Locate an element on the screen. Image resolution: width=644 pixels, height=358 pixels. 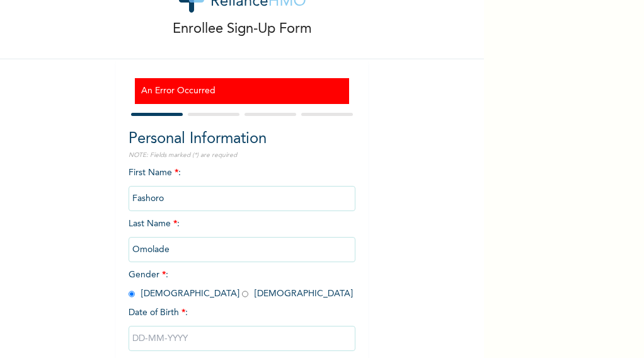
input: Enter your last name is located at coordinates (242, 250).